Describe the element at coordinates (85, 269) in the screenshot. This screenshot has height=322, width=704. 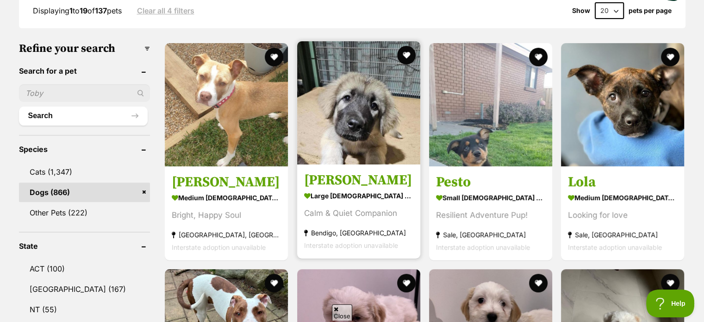
I see `a: ACT (100)` at that location.